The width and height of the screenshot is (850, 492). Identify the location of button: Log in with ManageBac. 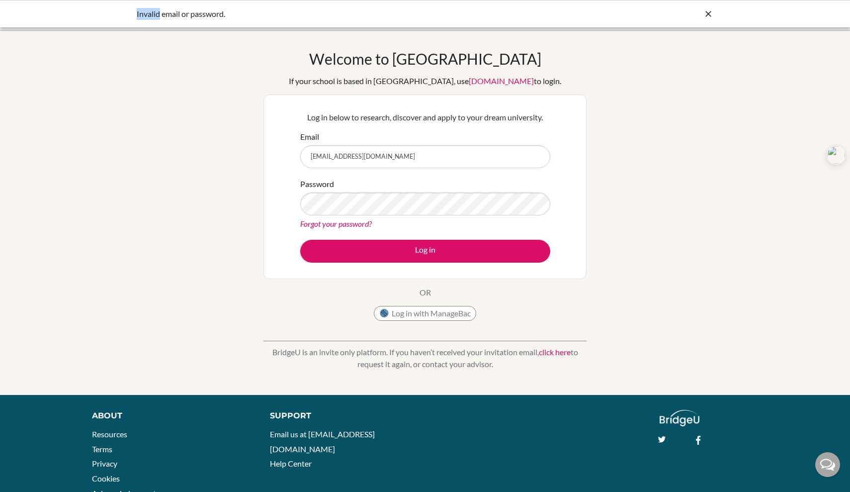
(425, 313).